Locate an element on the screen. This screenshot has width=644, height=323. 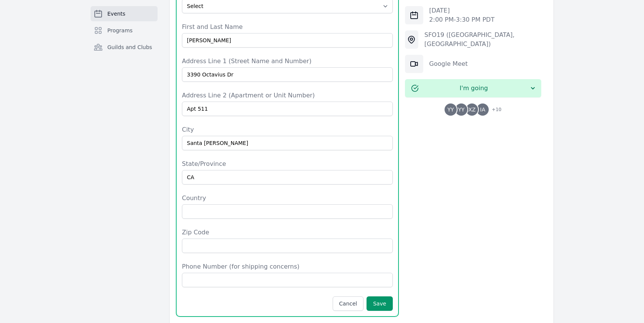
span: Programs is located at coordinates (120, 31).